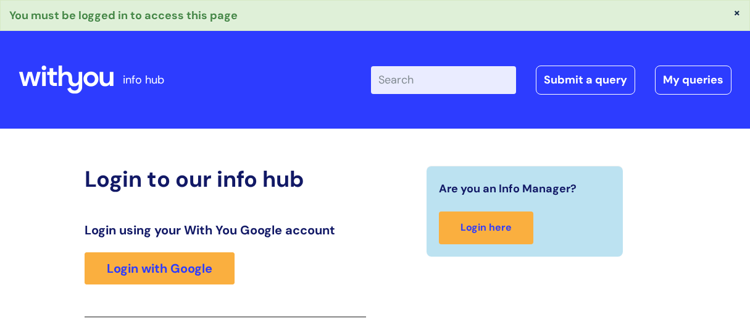 This screenshot has height=329, width=750. I want to click on a: Login with Google, so click(159, 268).